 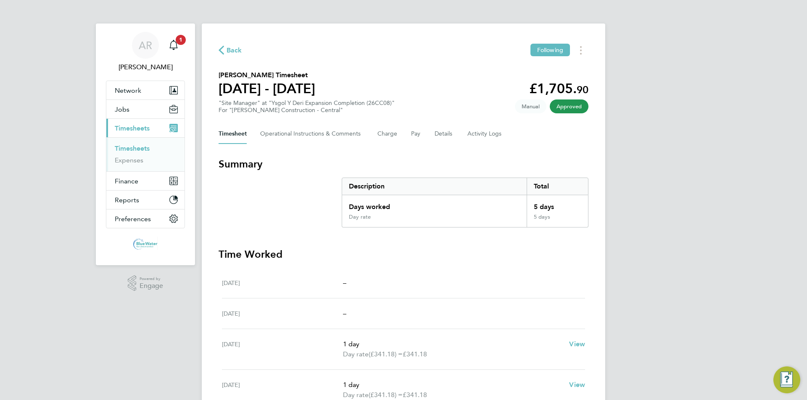 What do you see at coordinates (126, 181) in the screenshot?
I see `span: Finance` at bounding box center [126, 181].